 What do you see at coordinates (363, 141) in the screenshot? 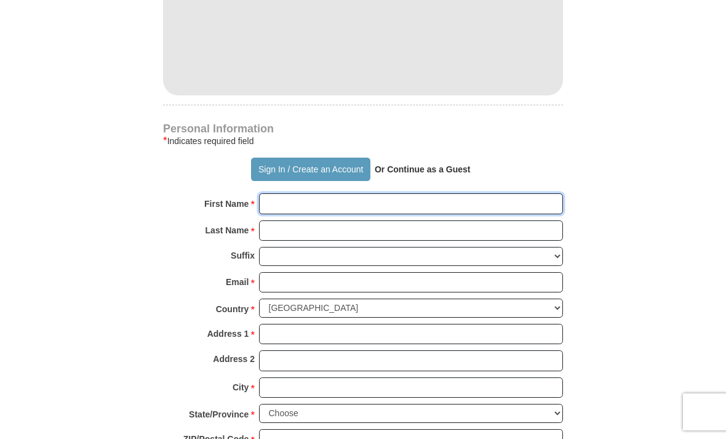
I see `div: Indicates required field` at bounding box center [363, 141].